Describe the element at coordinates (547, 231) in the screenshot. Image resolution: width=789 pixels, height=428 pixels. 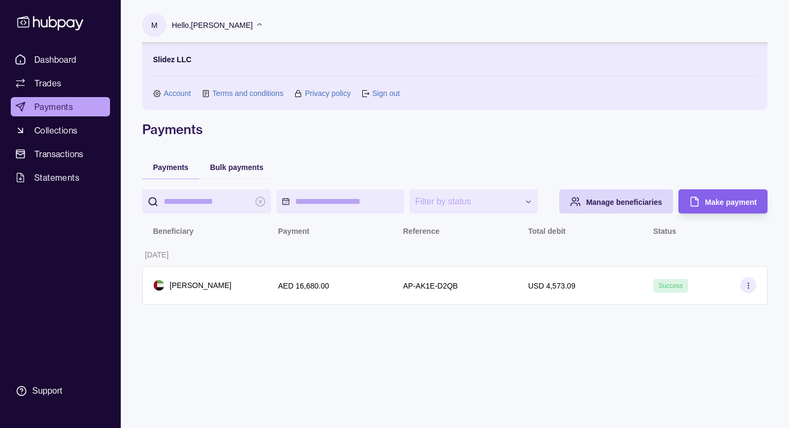
I see `p: Total debit` at that location.